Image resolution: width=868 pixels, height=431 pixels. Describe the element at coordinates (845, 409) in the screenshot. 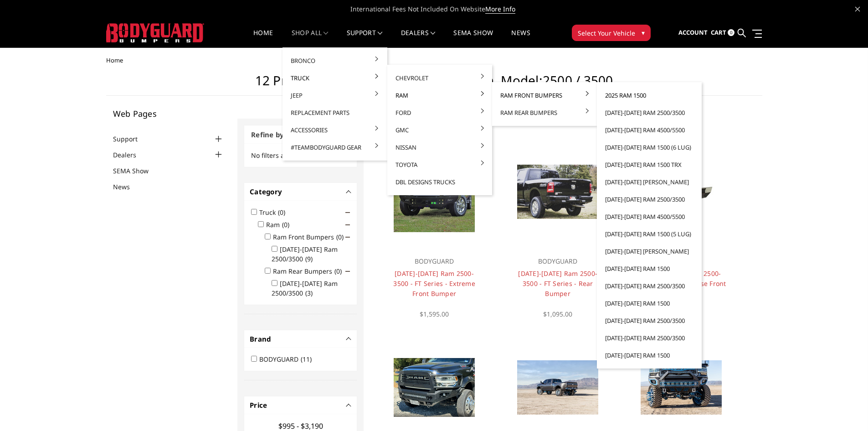

I see `div: Chat Widget` at that location.